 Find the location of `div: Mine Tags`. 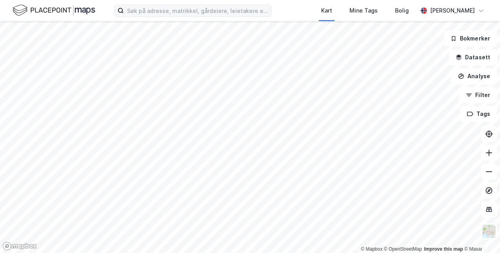

div: Mine Tags is located at coordinates (364, 11).